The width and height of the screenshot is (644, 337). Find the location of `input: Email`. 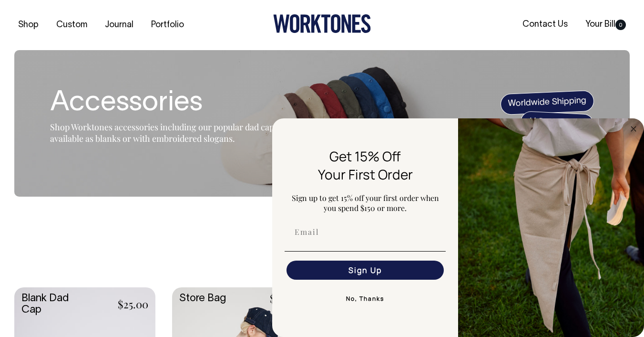

input: Email is located at coordinates (365, 232).